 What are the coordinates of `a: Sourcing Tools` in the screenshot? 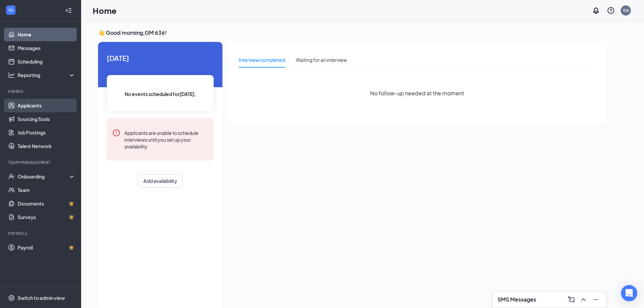 It's located at (46, 119).